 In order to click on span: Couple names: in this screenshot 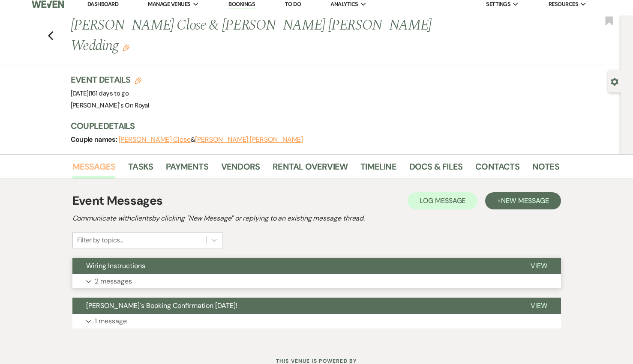, I will do `click(95, 139)`.